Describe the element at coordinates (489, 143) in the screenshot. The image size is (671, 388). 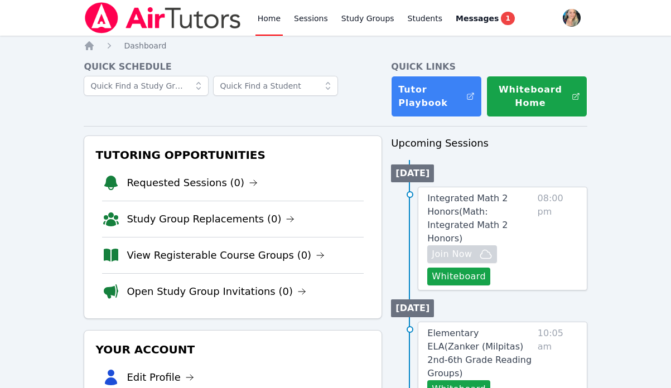
I see `h3: Upcoming Sessions` at that location.